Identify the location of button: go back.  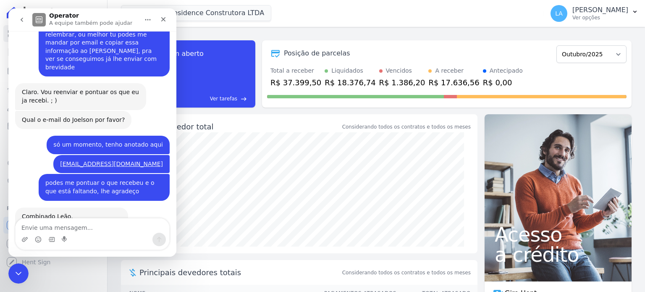
(13, 11).